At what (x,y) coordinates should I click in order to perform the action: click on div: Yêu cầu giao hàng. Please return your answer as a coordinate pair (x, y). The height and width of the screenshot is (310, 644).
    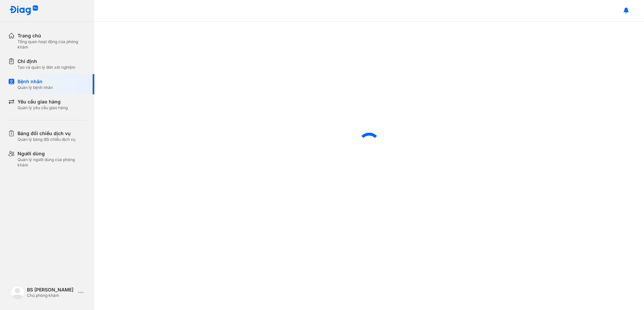
    Looking at the image, I should click on (42, 102).